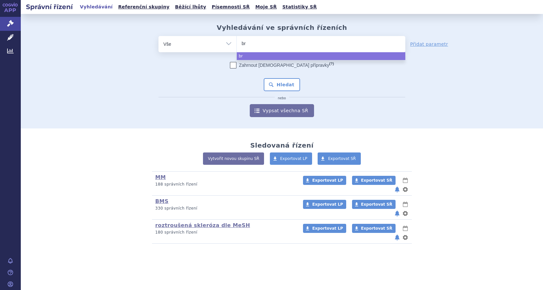  I want to click on a: Vyhledávání, so click(96, 7).